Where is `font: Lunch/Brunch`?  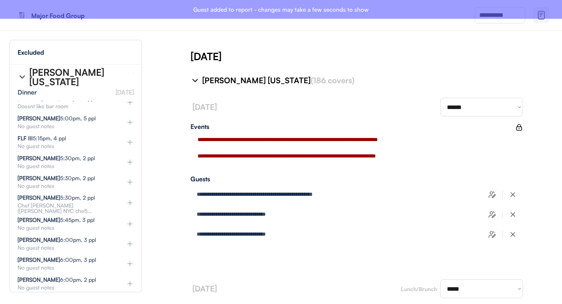
font: Lunch/Brunch is located at coordinates (419, 288).